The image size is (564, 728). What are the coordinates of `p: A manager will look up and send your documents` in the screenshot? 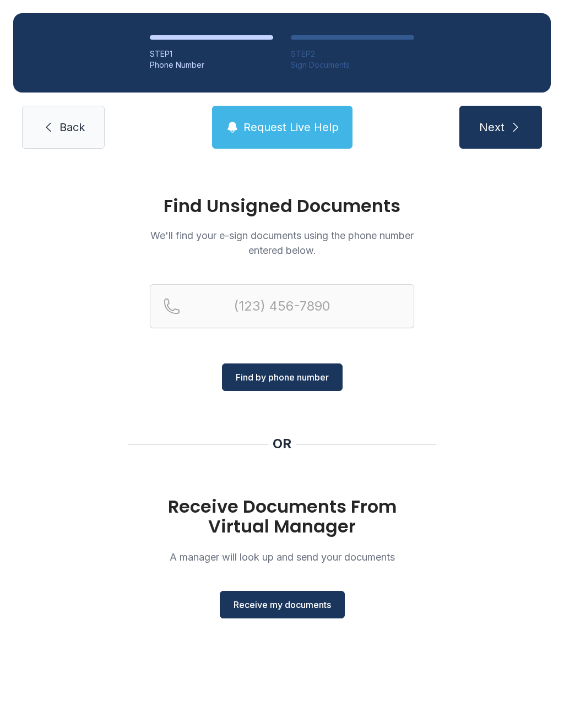 It's located at (282, 557).